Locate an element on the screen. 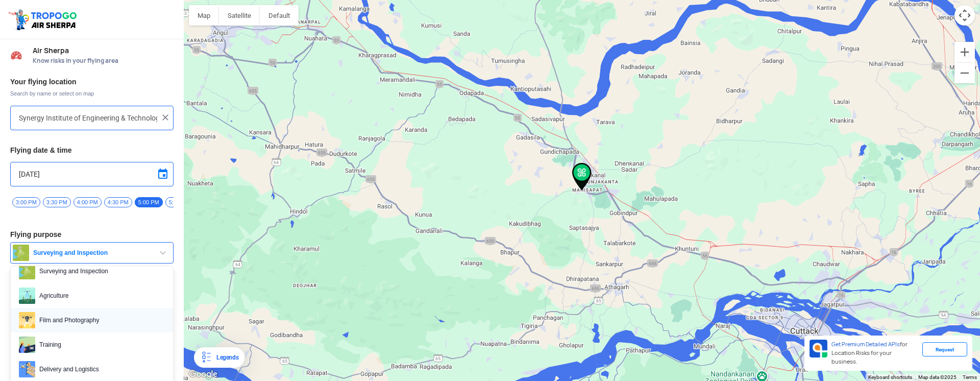 The width and height of the screenshot is (980, 381). a: Terms is located at coordinates (970, 377).